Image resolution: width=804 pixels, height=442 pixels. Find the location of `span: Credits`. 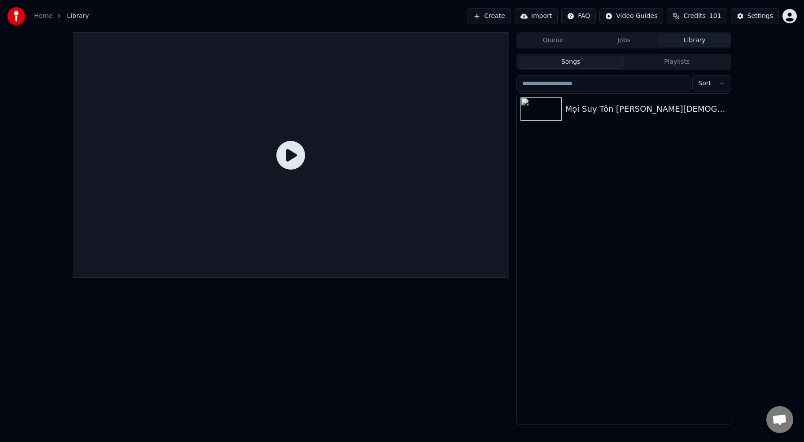

span: Credits is located at coordinates (694, 16).